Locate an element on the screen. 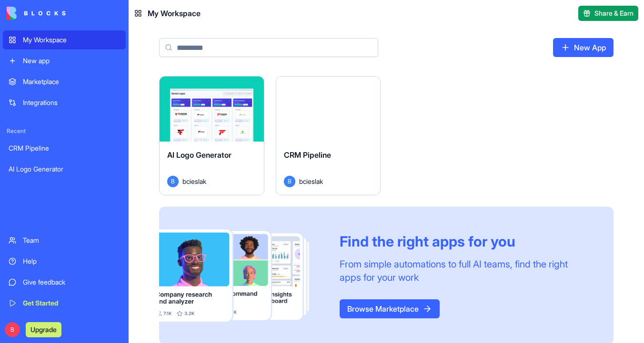 Image resolution: width=644 pixels, height=343 pixels. span: Recent is located at coordinates (65, 131).